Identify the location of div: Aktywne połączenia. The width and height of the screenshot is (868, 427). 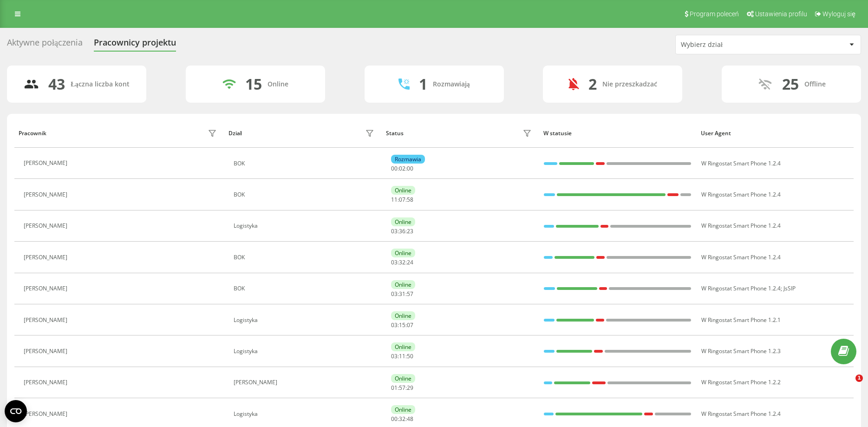
(45, 45).